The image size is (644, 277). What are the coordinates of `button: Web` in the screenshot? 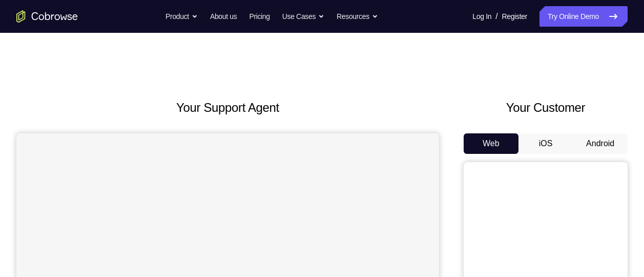 It's located at (491, 144).